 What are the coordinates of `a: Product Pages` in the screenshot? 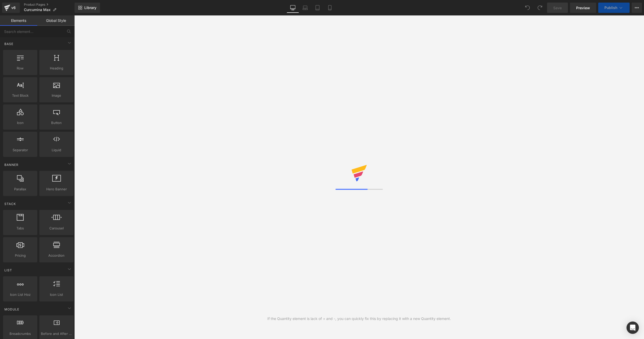 It's located at (49, 5).